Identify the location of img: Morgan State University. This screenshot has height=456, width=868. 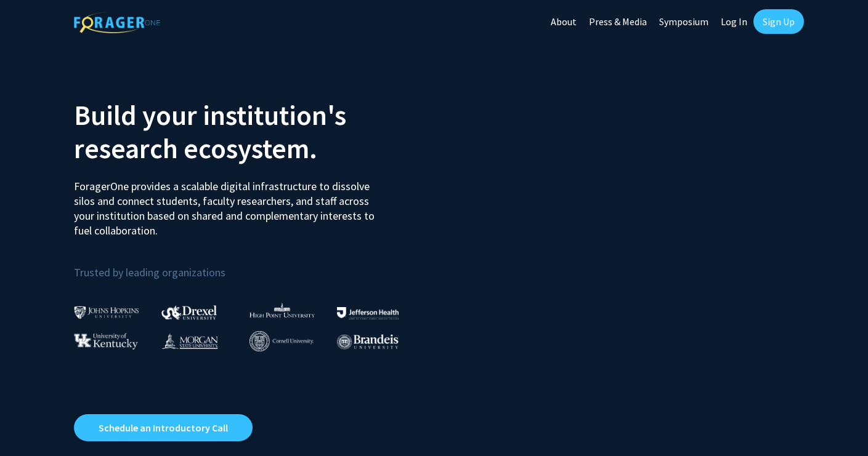
(190, 341).